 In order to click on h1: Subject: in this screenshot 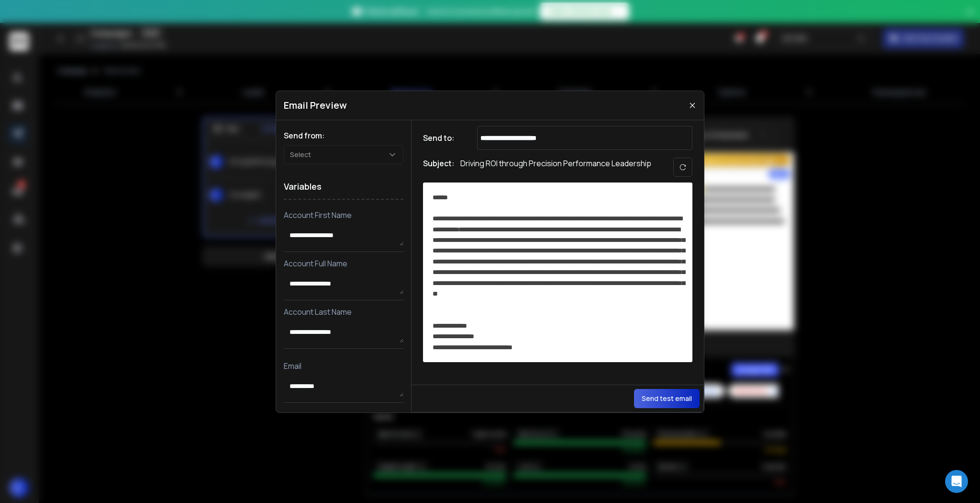, I will do `click(439, 167)`.